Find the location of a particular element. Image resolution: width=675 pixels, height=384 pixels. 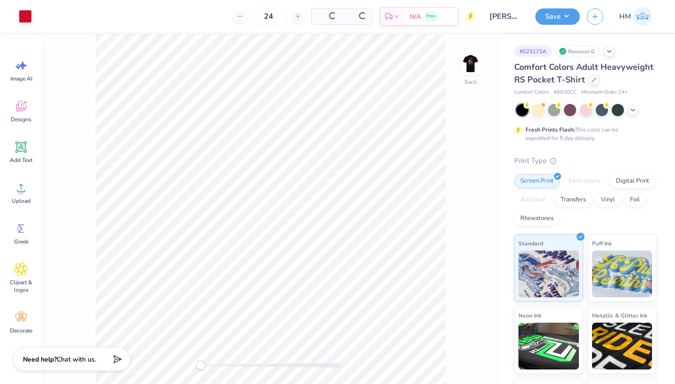

span: Neon Ink is located at coordinates (529, 315).